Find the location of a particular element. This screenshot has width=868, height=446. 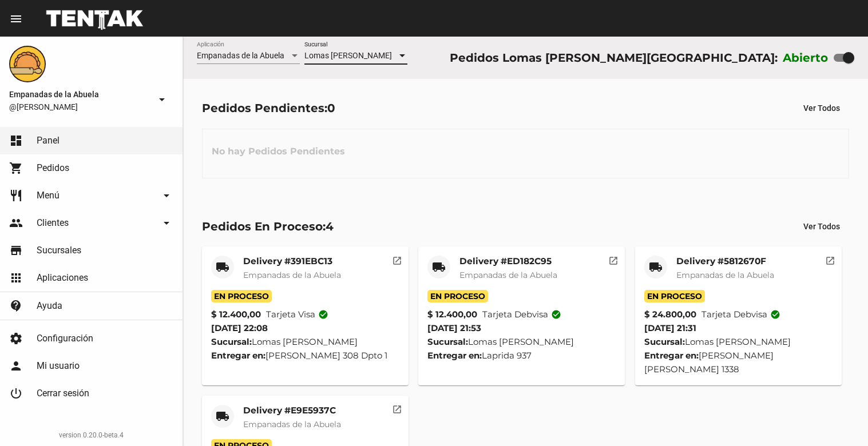

div: version 0.20.0-beta.4 is located at coordinates (91, 435).